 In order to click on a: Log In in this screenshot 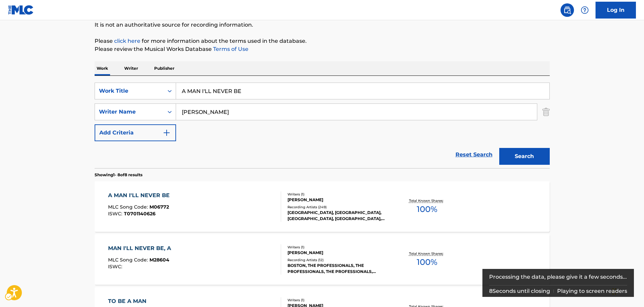, I will do `click(616, 10)`.